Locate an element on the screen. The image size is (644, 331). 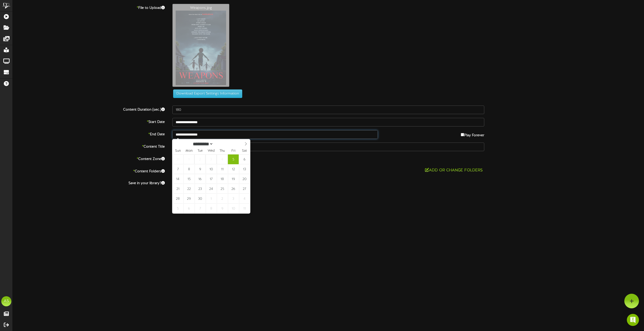
span: September 24, 2025 is located at coordinates (211, 189).